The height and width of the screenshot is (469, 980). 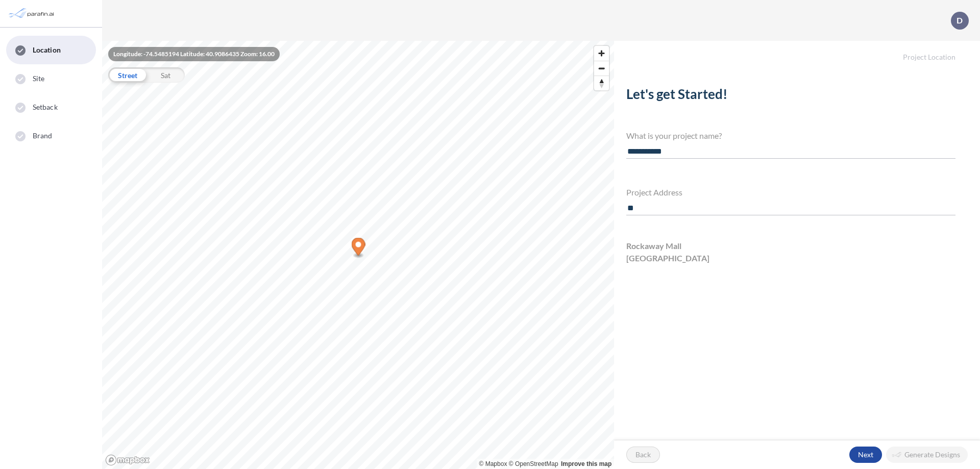 What do you see at coordinates (601, 68) in the screenshot?
I see `span: Zoom out` at bounding box center [601, 68].